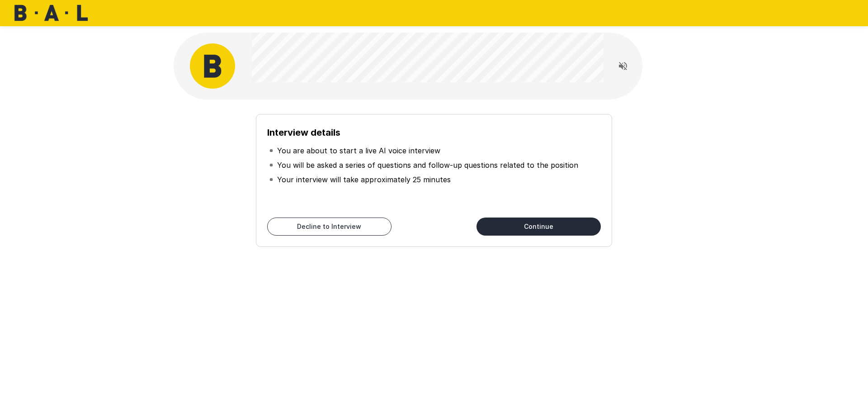 The image size is (868, 412). What do you see at coordinates (427, 165) in the screenshot?
I see `p: You will be asked a series of questions and follow-up questions related to the position` at bounding box center [427, 165].